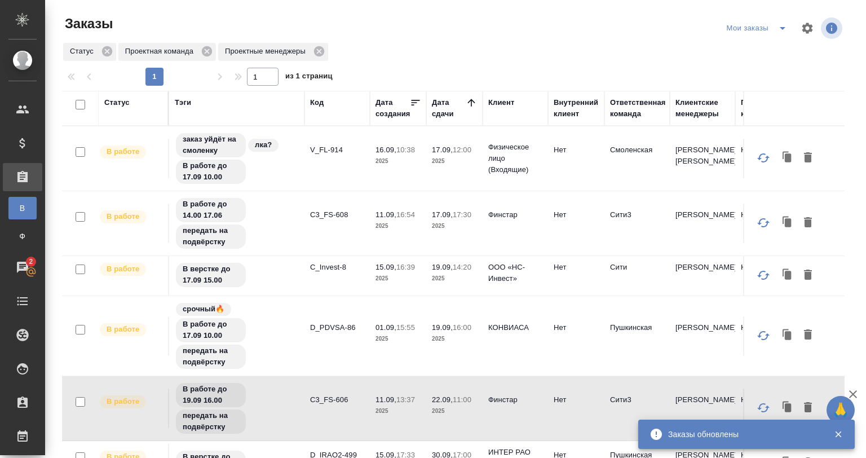  What do you see at coordinates (742, 434) in the screenshot?
I see `div: Заказы обновлены` at bounding box center [742, 434].